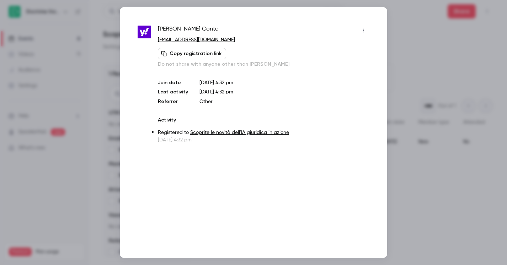 Image resolution: width=507 pixels, height=265 pixels. What do you see at coordinates (264, 133) in the screenshot?
I see `p: Registered to` at bounding box center [264, 133].